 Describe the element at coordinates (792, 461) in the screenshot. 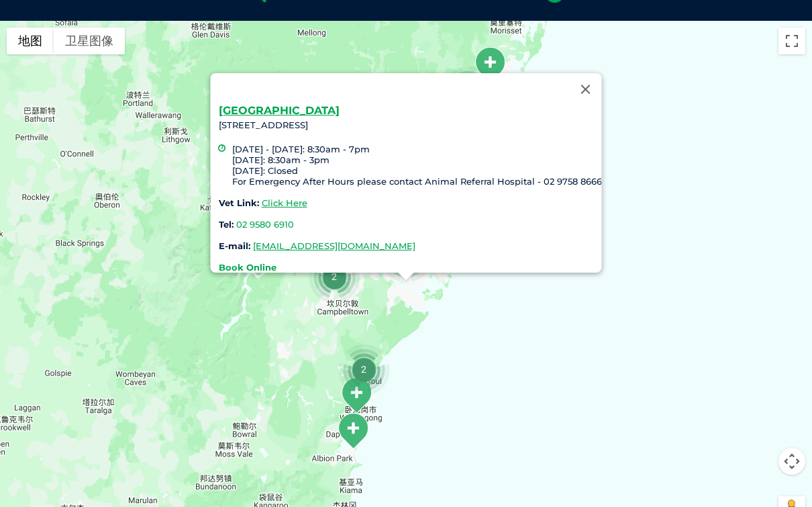

I see `button: 地图镜头控件` at that location.